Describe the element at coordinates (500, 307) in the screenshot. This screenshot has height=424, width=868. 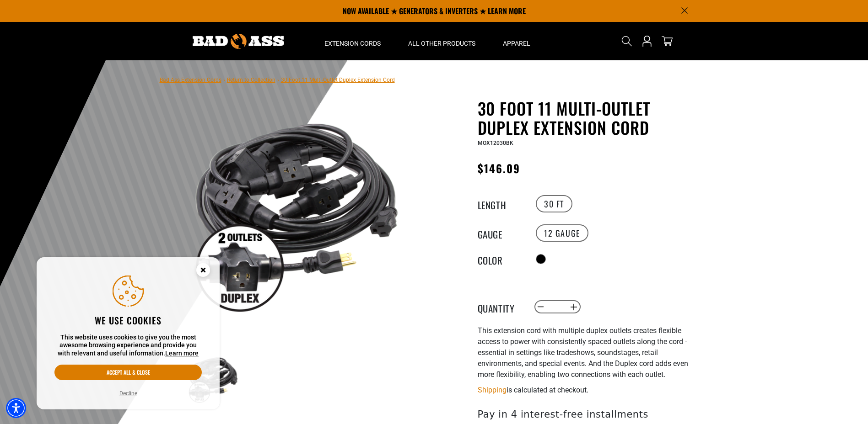
I see `label: Quantity` at that location.